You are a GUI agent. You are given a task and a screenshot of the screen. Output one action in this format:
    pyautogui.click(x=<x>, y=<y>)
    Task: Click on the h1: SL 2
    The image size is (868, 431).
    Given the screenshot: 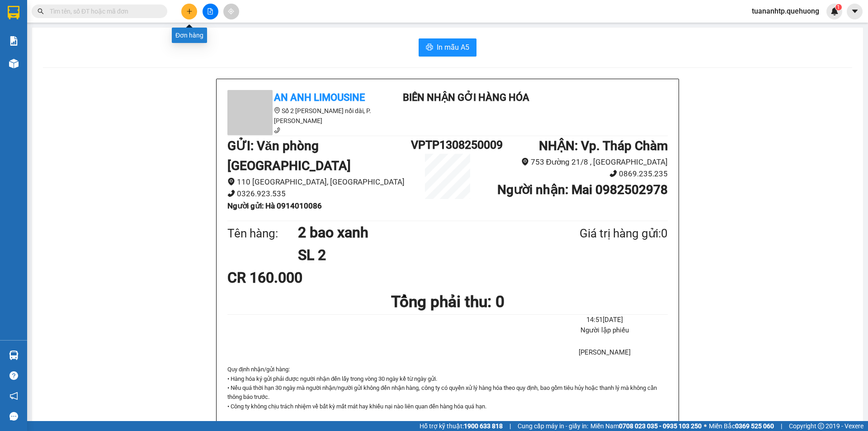 What is the action you would take?
    pyautogui.click(x=417, y=255)
    